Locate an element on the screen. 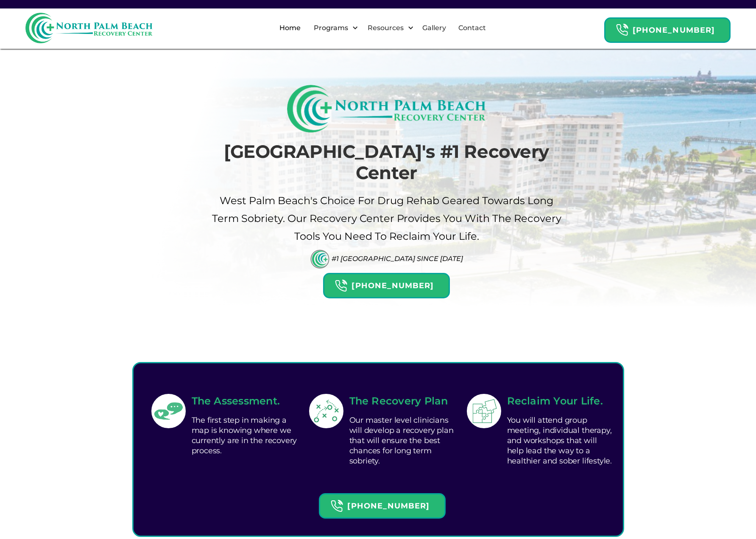  img: North Palm Beach Recovery Logo (Rectangle) is located at coordinates (386, 109).